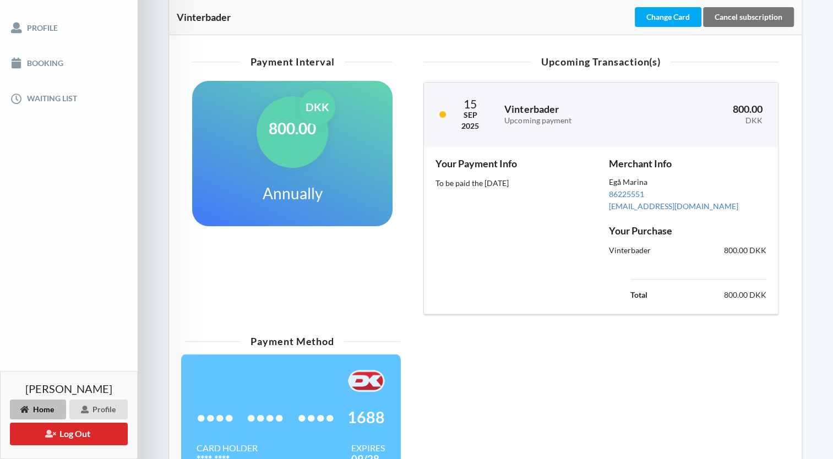 The image size is (833, 459). Describe the element at coordinates (366, 417) in the screenshot. I see `span: 1688` at that location.